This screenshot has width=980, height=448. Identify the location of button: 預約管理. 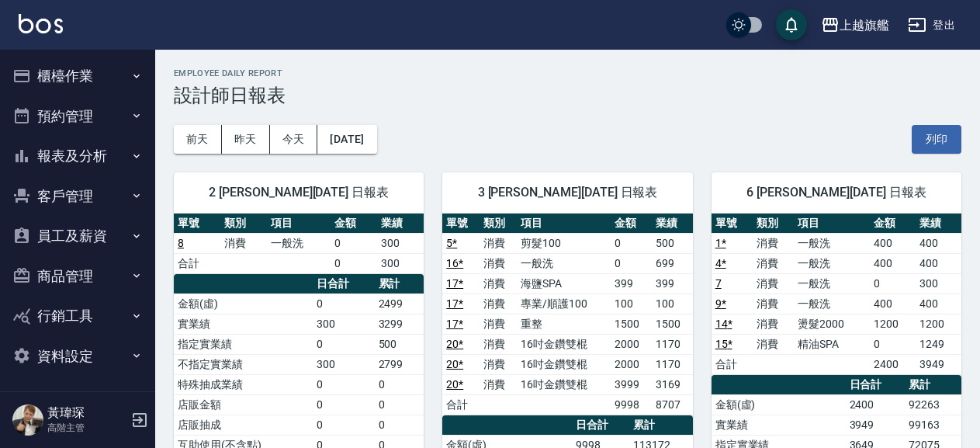
(77, 117).